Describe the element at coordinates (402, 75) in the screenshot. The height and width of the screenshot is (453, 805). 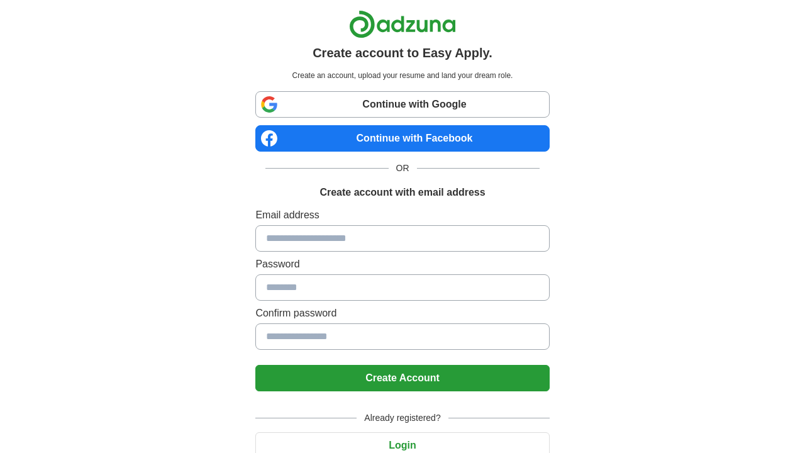
I see `p: Create an account, upload your resume and land your dream role.` at that location.